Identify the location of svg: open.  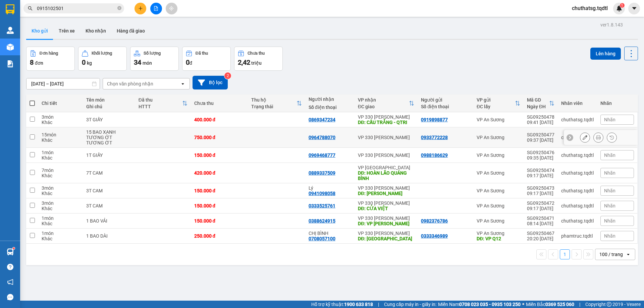
(628, 254).